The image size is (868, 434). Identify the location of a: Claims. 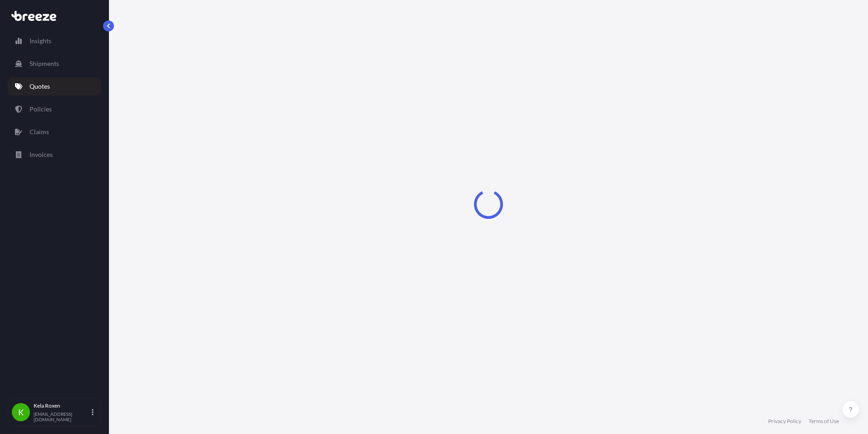
(55, 132).